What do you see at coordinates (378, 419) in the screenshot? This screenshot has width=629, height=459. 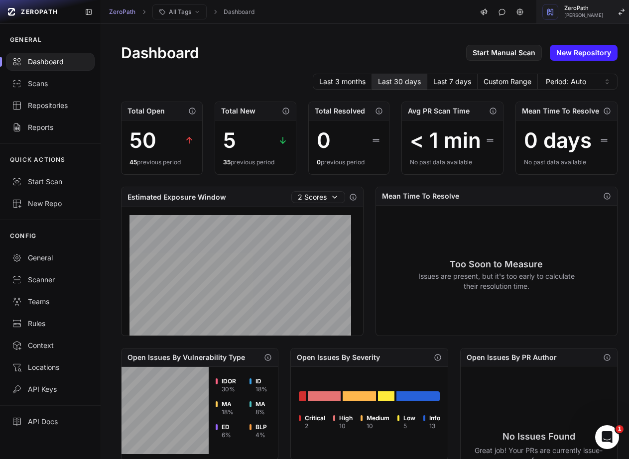 I see `span: Medium` at bounding box center [378, 419].